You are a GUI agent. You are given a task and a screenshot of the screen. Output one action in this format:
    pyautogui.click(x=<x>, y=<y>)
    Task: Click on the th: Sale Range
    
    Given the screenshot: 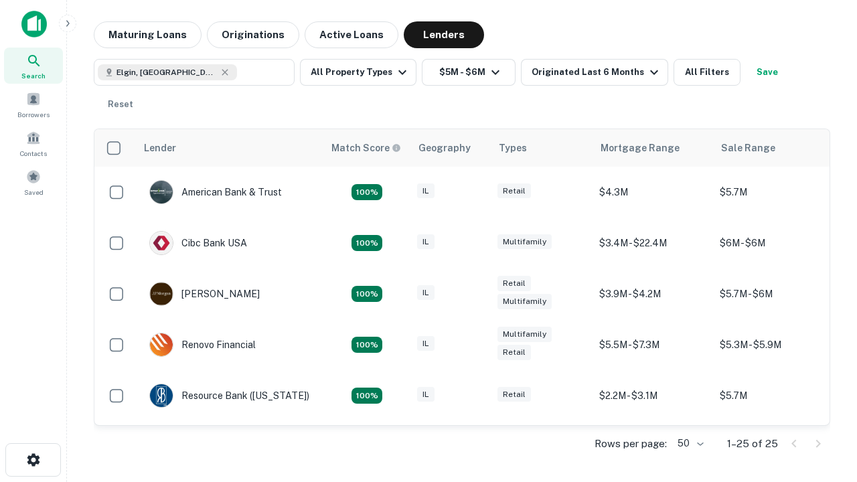 What is the action you would take?
    pyautogui.click(x=774, y=148)
    